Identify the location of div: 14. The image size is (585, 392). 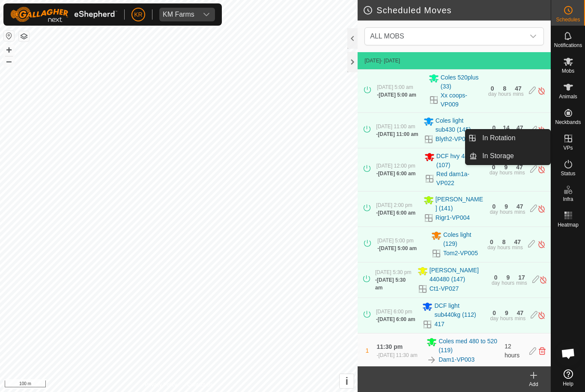
(506, 128).